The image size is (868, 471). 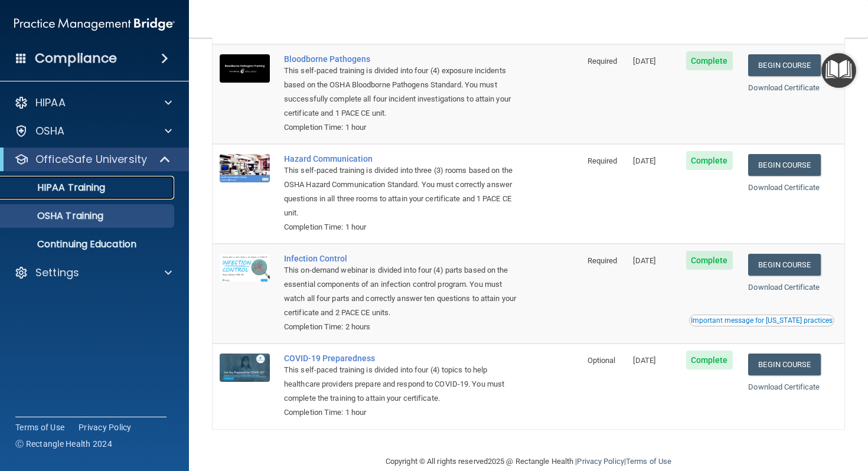 I want to click on div: Bloodborne Pathogens, so click(x=402, y=59).